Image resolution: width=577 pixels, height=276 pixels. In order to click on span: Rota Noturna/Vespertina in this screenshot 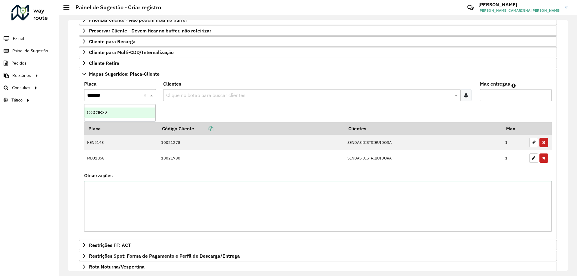, I will do `click(117, 267)`.